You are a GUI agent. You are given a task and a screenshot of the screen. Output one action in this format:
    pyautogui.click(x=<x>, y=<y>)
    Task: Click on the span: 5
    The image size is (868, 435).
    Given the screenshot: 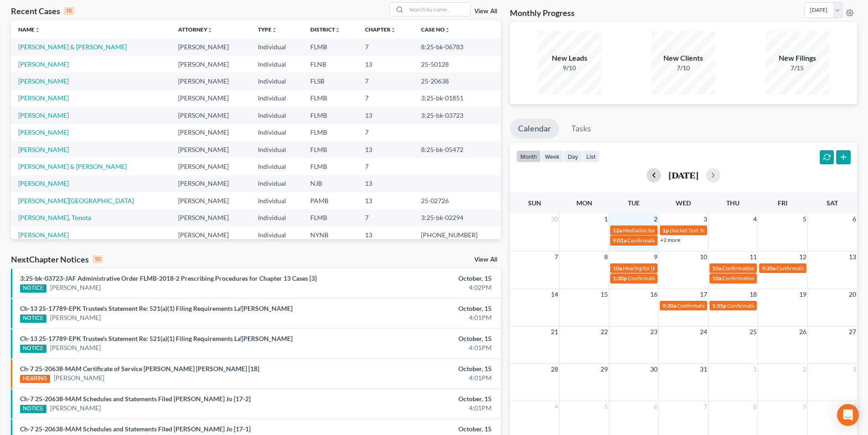 What is the action you would take?
    pyautogui.click(x=805, y=219)
    